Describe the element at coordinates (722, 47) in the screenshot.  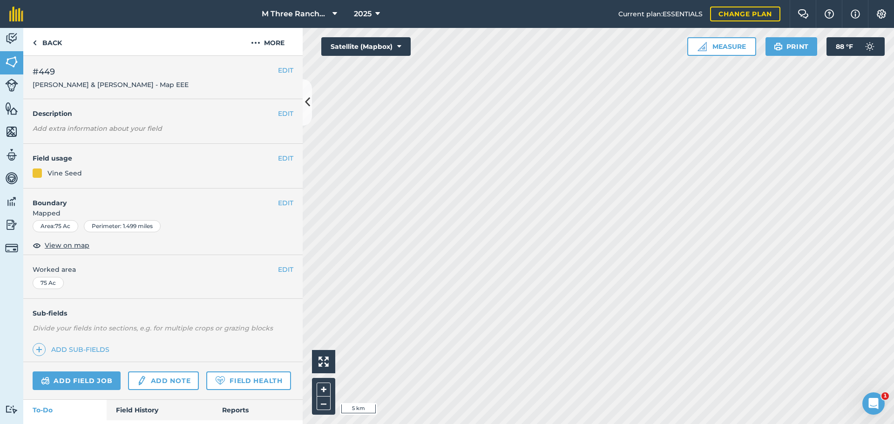
I see `button: Measure` at that location.